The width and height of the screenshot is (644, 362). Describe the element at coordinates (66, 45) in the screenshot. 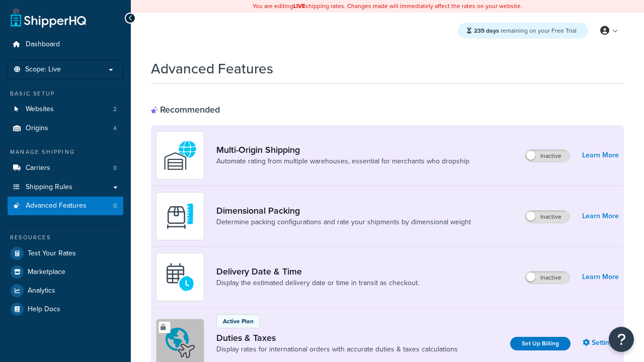

I see `li: Dashboard` at that location.